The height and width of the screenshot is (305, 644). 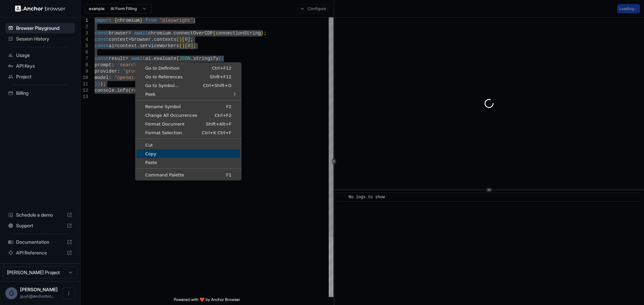 I want to click on span: prompt, so click(x=103, y=65).